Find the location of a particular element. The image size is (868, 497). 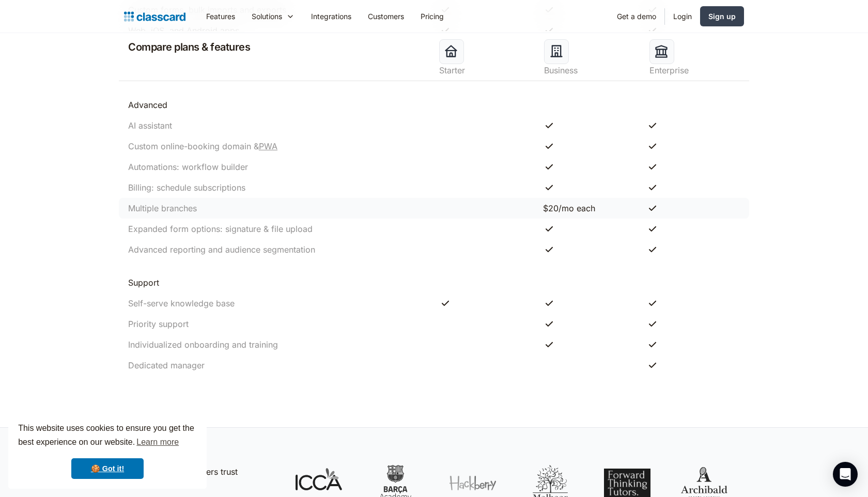

div: Starter is located at coordinates (487, 70).